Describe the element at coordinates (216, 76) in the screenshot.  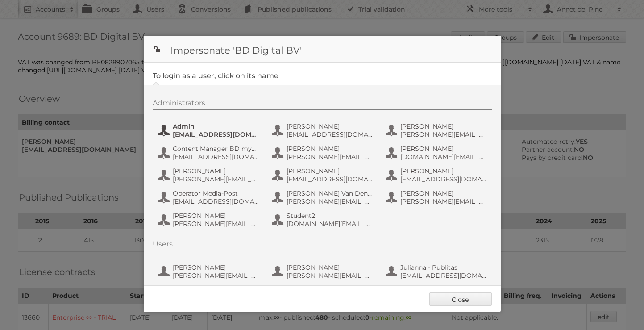
I see `legend: To login as a user, click on its name` at that location.